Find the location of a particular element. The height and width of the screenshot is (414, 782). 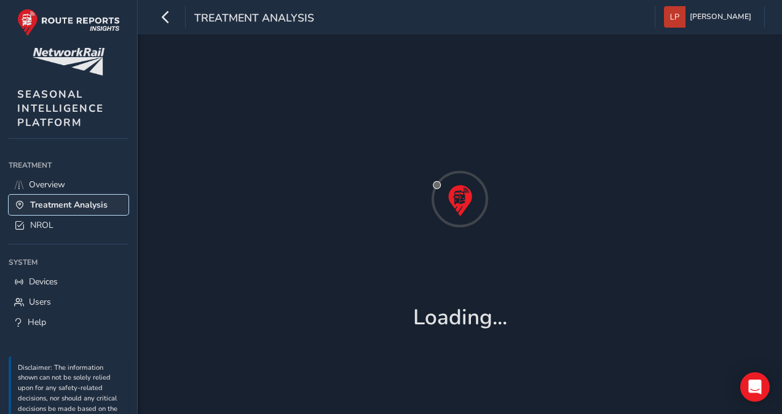

a: Users is located at coordinates (68, 302).